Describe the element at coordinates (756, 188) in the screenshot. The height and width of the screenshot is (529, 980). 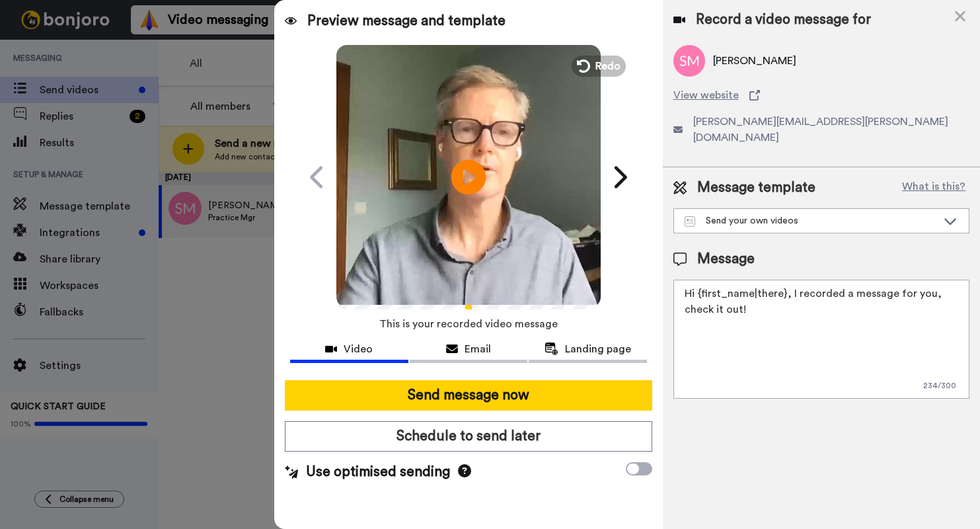
I see `span: Message template` at that location.